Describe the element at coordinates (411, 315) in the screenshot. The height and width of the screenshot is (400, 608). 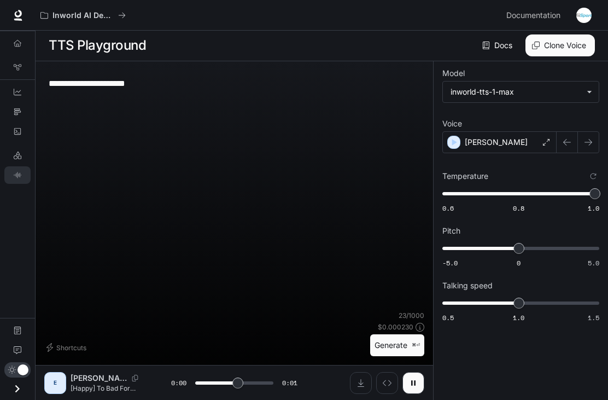
I see `p: 23 / 1000` at that location.